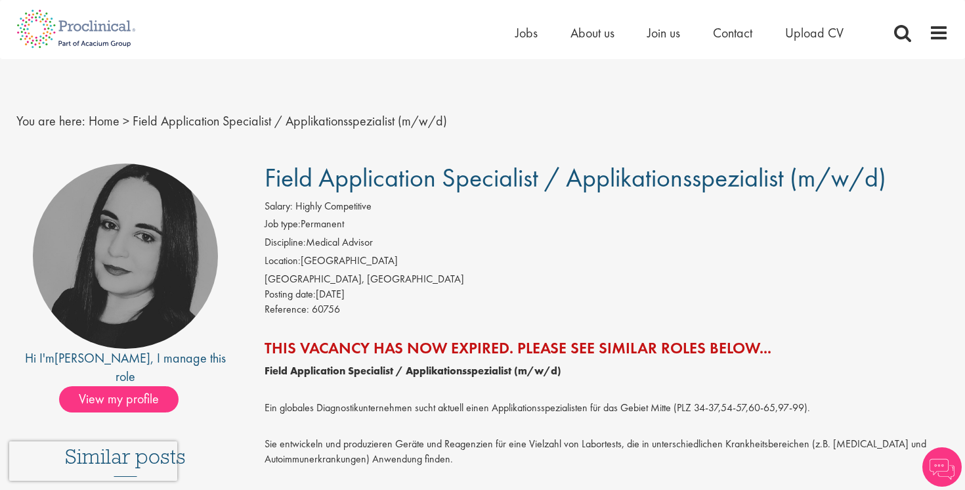  What do you see at coordinates (814, 33) in the screenshot?
I see `span: Upload CV` at bounding box center [814, 33].